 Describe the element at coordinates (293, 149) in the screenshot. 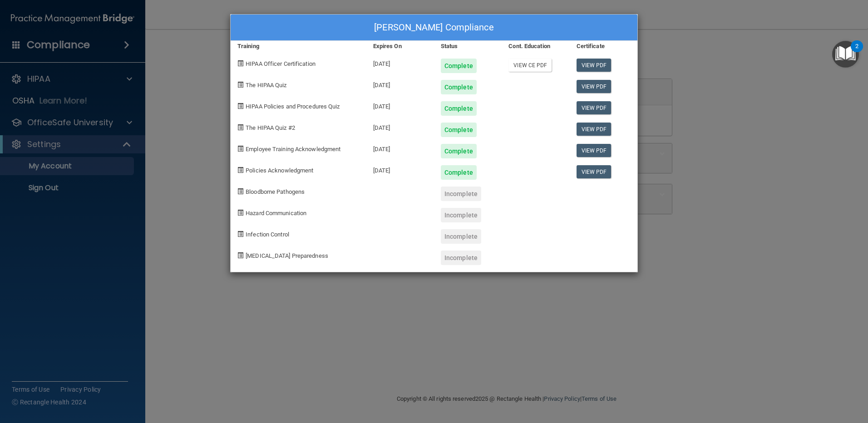

I see `span: Employee Training Acknowledgment` at that location.